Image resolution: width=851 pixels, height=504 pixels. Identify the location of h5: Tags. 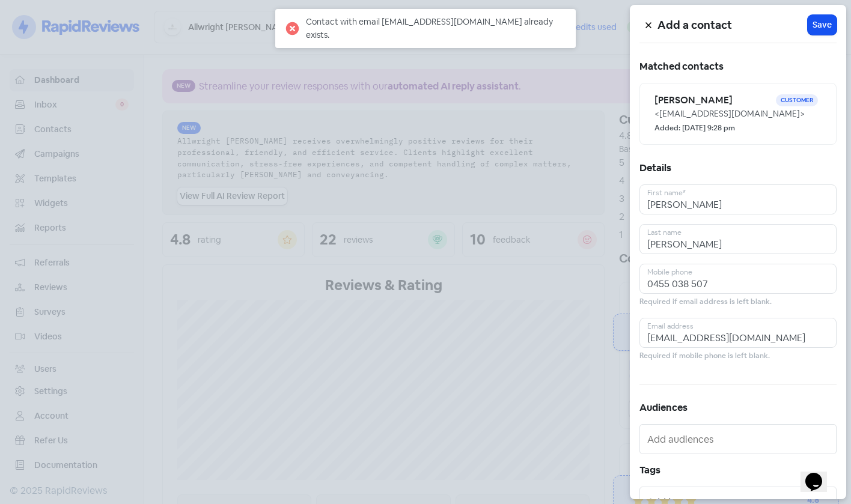
(738, 470).